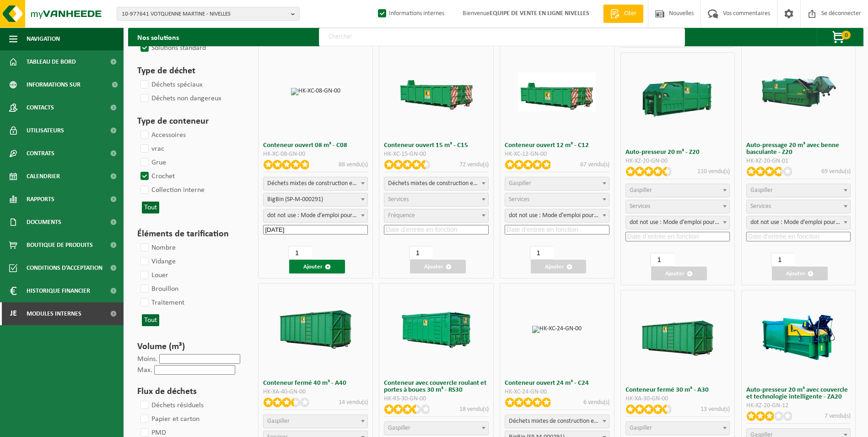 This screenshot has width=868, height=437. Describe the element at coordinates (677, 399) in the screenshot. I see `div: HK-XA-30-GN-00` at that location.